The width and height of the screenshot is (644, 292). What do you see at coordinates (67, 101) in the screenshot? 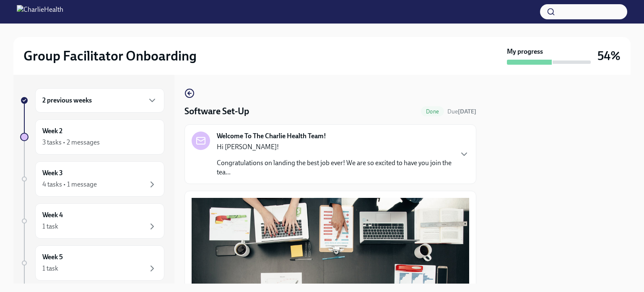
I see `h6: 2 previous weeks` at bounding box center [67, 101].